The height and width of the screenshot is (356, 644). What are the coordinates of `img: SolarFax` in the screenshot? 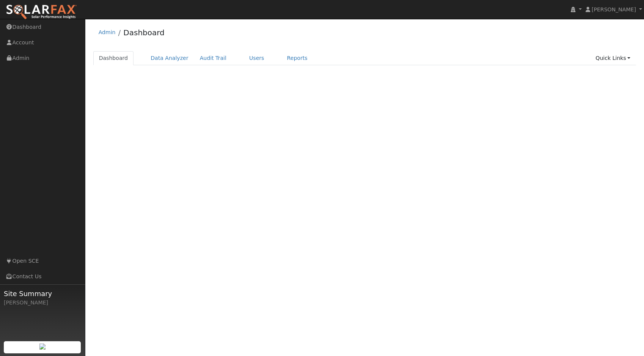 It's located at (42, 12).